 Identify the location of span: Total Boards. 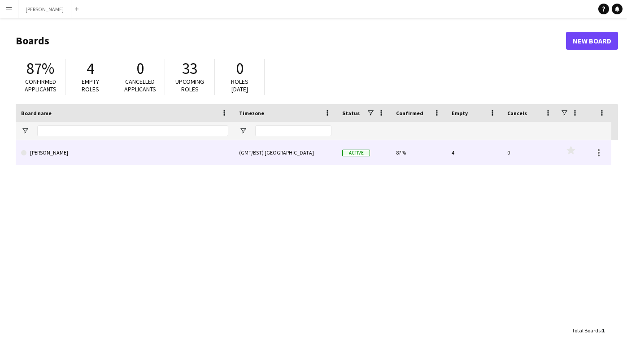
(586, 331).